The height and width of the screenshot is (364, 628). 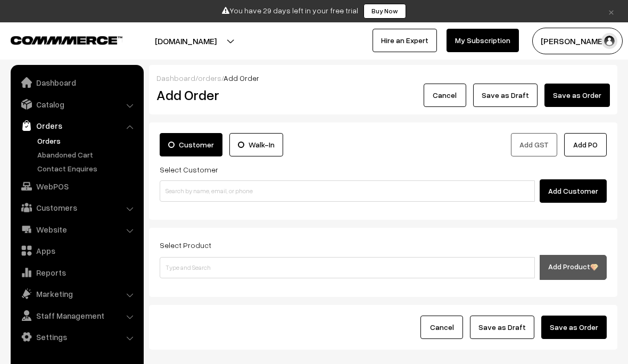 What do you see at coordinates (77, 229) in the screenshot?
I see `a: Website` at bounding box center [77, 229].